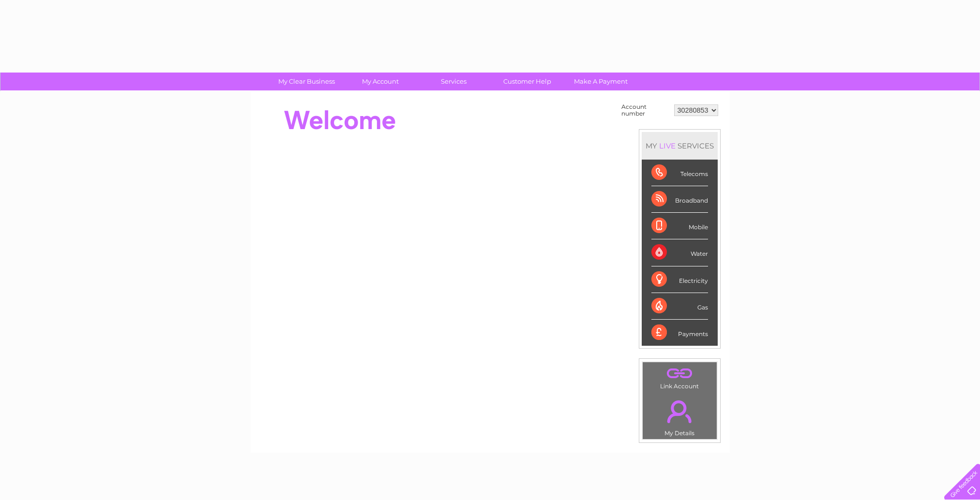 Image resolution: width=980 pixels, height=500 pixels. I want to click on div: Payments, so click(679, 333).